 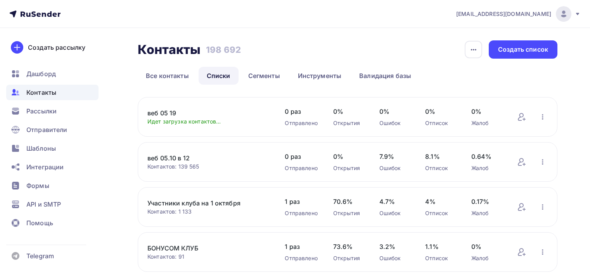 What do you see at coordinates (487, 156) in the screenshot?
I see `span: 0.64%` at bounding box center [487, 156].